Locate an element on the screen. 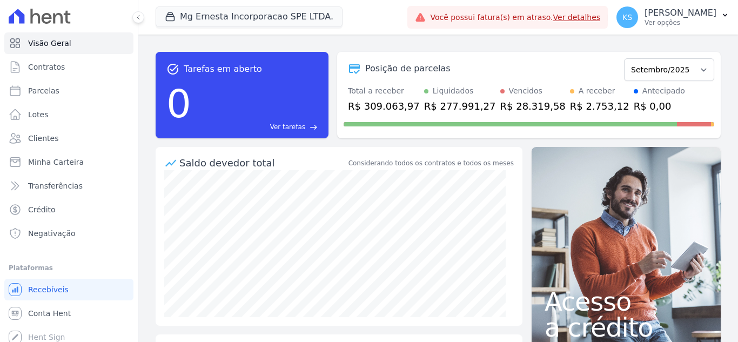 This screenshot has height=342, width=738. a: Negativação is located at coordinates (69, 233).